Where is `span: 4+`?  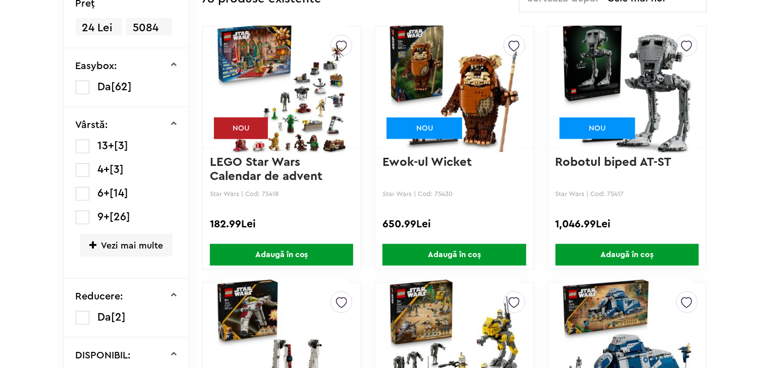
span: 4+ is located at coordinates (104, 170).